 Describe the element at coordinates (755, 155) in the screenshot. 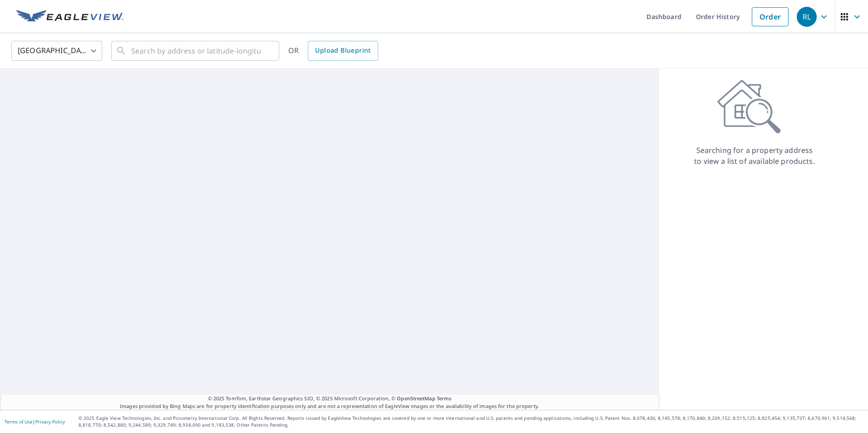

I see `p: Searching for a property address to view a list of available products.` at that location.